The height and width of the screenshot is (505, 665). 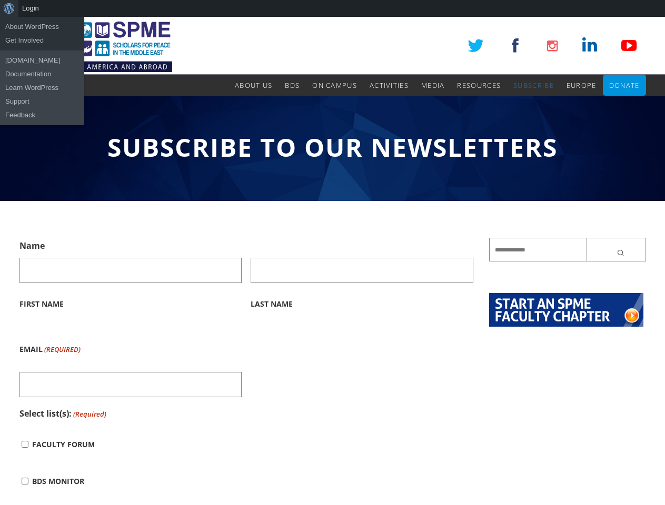 What do you see at coordinates (253, 85) in the screenshot?
I see `a: About Us` at bounding box center [253, 85].